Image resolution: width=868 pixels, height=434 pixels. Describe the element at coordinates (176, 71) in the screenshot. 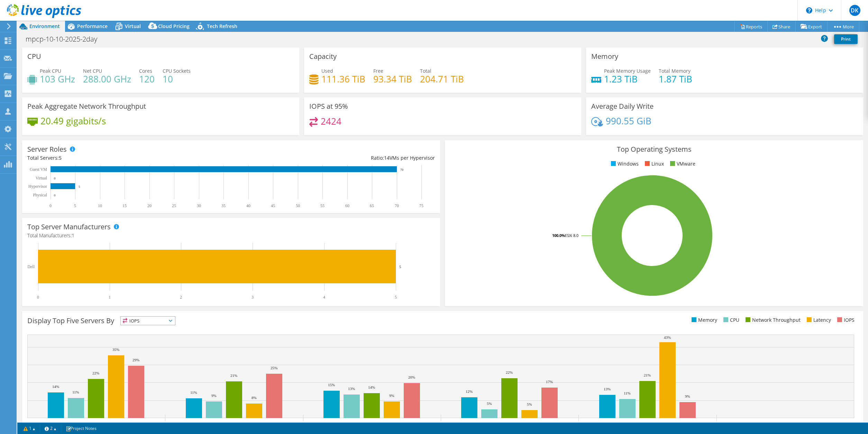

I see `span: CPU Sockets` at that location.